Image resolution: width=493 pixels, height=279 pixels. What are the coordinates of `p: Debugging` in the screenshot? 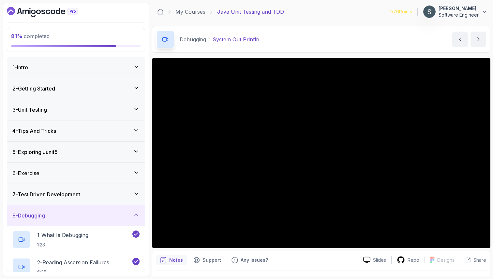 It's located at (193, 39).